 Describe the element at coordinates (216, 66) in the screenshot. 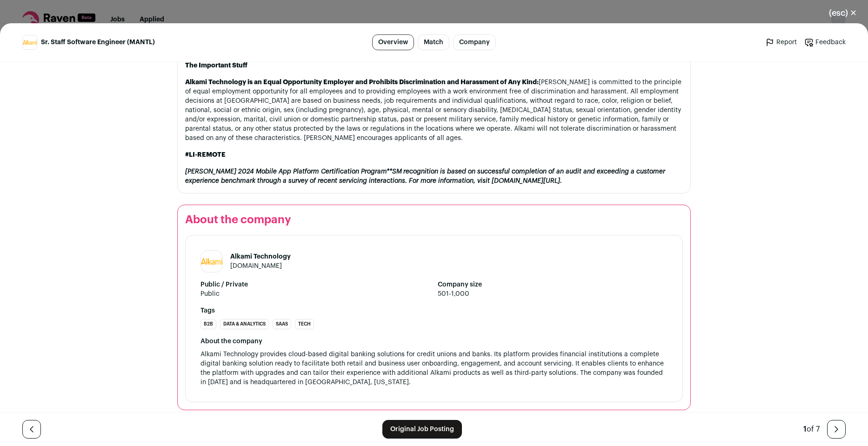

I see `strong: The Important Stuff` at that location.